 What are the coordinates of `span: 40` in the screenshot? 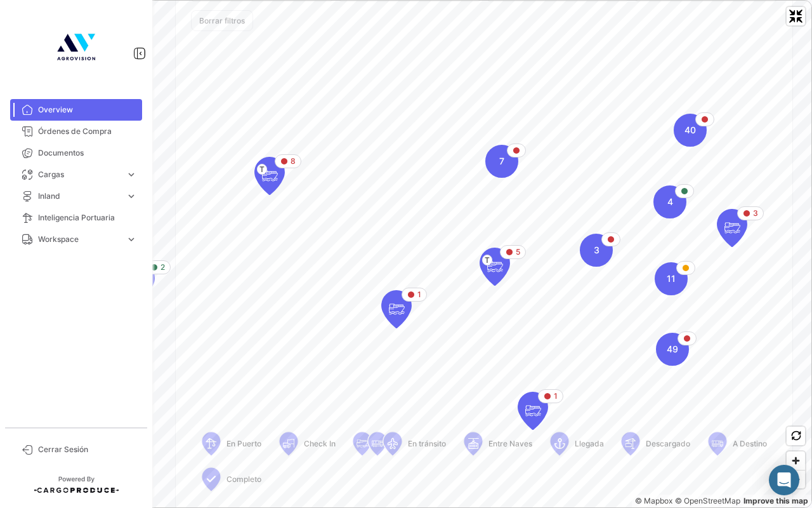 It's located at (690, 130).